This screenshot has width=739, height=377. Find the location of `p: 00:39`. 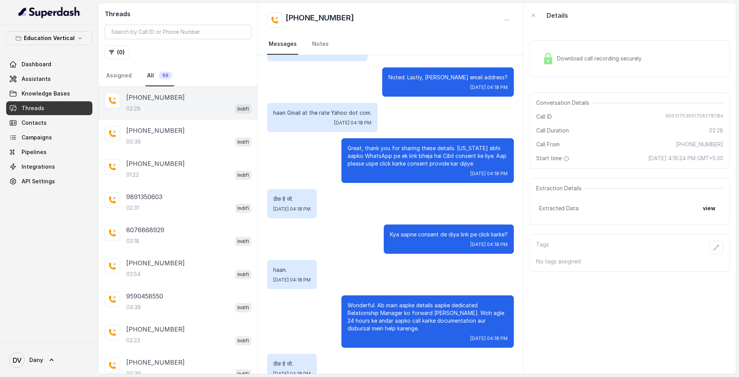

p: 00:39 is located at coordinates (134, 142).